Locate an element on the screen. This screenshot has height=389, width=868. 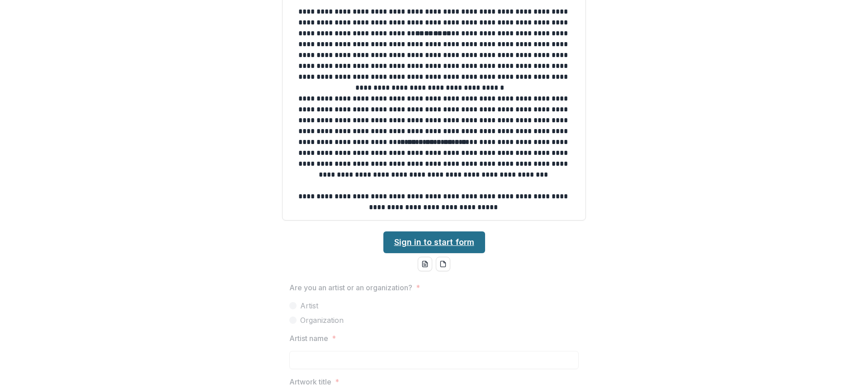
p: Are you an artist or an organization? is located at coordinates (351, 287).